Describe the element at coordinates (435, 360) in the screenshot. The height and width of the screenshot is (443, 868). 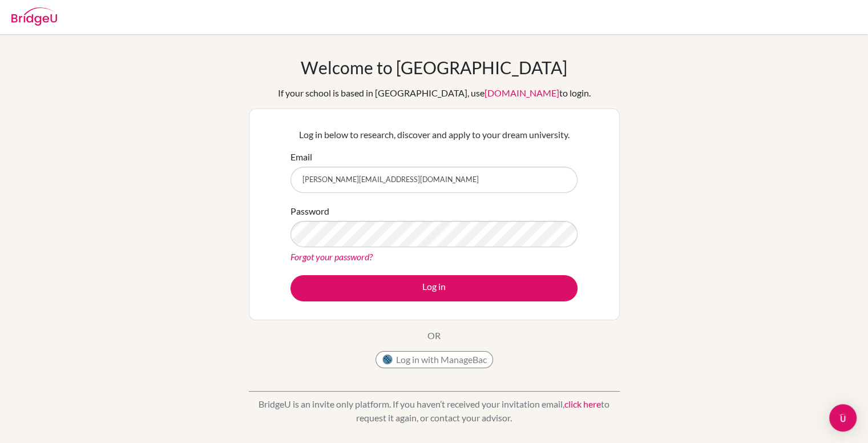
I see `button: Log in with ManageBac` at that location.